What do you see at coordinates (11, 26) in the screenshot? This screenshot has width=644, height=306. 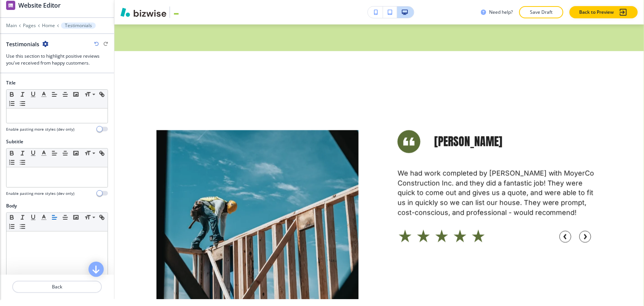 I see `p: Main` at bounding box center [11, 26].